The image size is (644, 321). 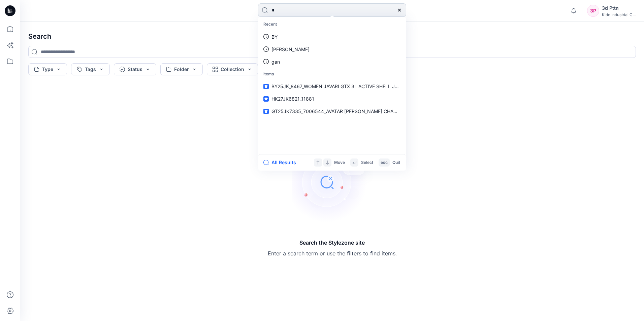 I want to click on img: Search the Stylezone site, so click(x=332, y=182).